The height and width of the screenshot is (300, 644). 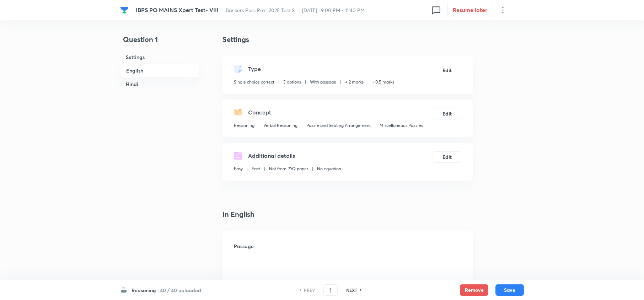 I want to click on h6: 40 / 40 uploaded, so click(x=181, y=290).